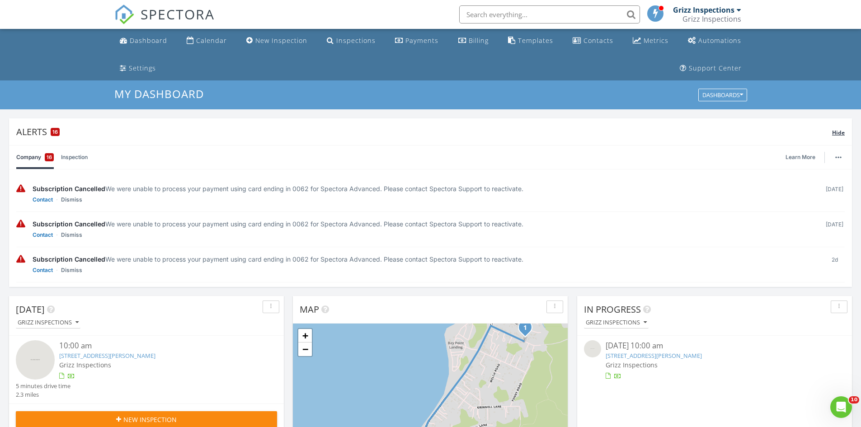 This screenshot has height=427, width=861. What do you see at coordinates (43, 395) in the screenshot?
I see `div: 2.3 miles` at bounding box center [43, 395].